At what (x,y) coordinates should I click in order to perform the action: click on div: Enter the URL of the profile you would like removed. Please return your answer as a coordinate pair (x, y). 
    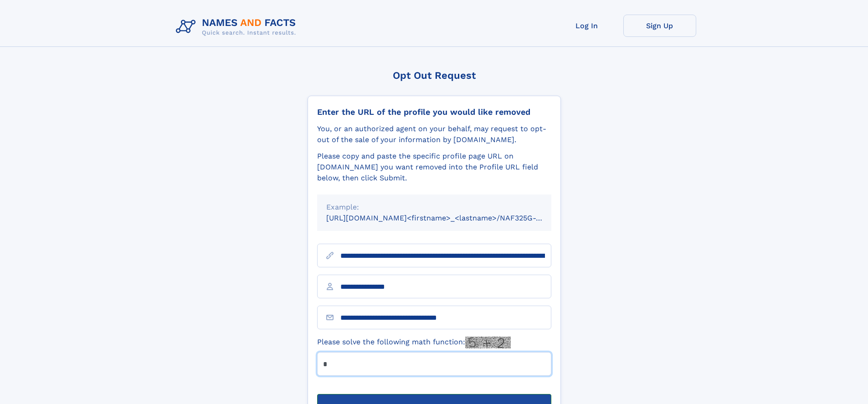
    Looking at the image, I should click on (434, 112).